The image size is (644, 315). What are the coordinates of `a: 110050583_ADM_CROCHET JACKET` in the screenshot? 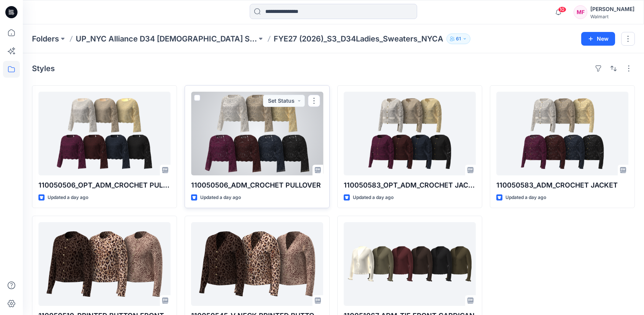 It's located at (563, 133).